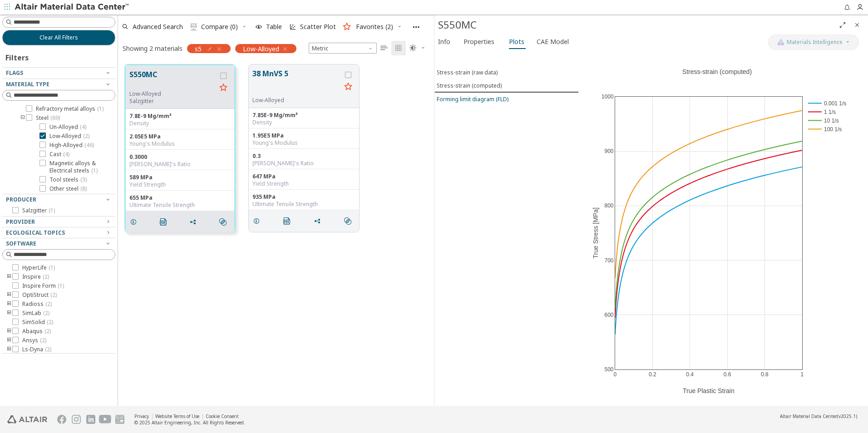 This screenshot has width=868, height=433. What do you see at coordinates (274, 27) in the screenshot?
I see `span: Table` at bounding box center [274, 27].